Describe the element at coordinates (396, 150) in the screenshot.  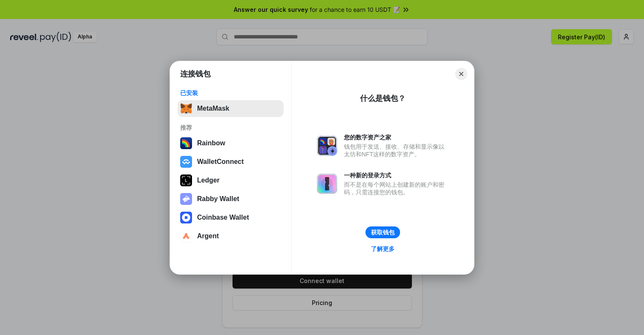
I see `div: 钱包用于发送、接收、存储和显示像以太坊和NFT这样的数字资产。` at that location.